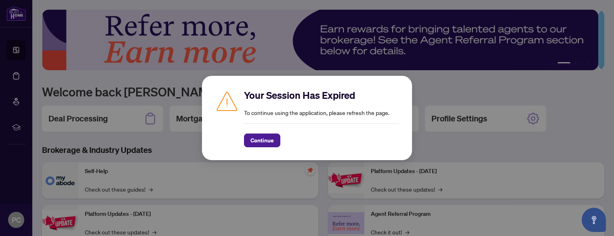 Image resolution: width=614 pixels, height=236 pixels. What do you see at coordinates (593, 220) in the screenshot?
I see `button: Open asap` at bounding box center [593, 220].